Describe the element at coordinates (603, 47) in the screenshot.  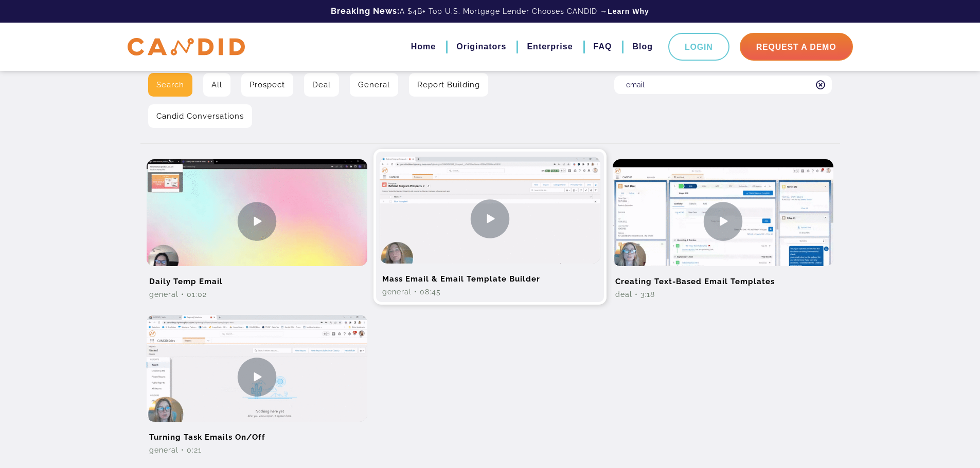
I see `a: FAQ` at that location.